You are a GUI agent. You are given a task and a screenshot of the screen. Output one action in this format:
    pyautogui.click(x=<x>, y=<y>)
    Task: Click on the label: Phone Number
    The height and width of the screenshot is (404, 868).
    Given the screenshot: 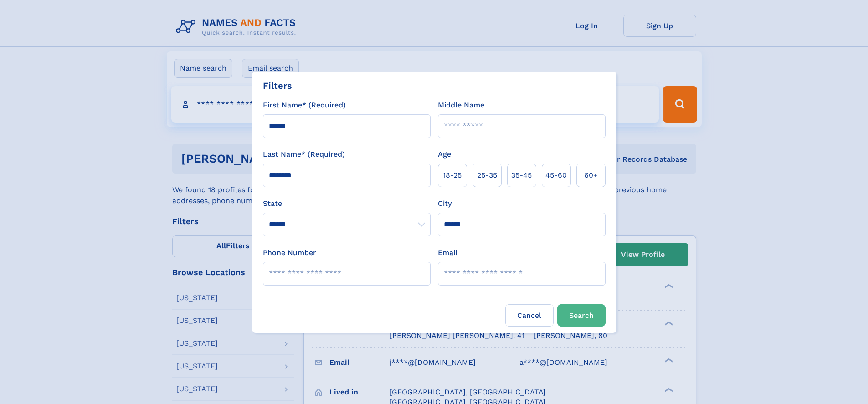 What is the action you would take?
    pyautogui.click(x=289, y=253)
    